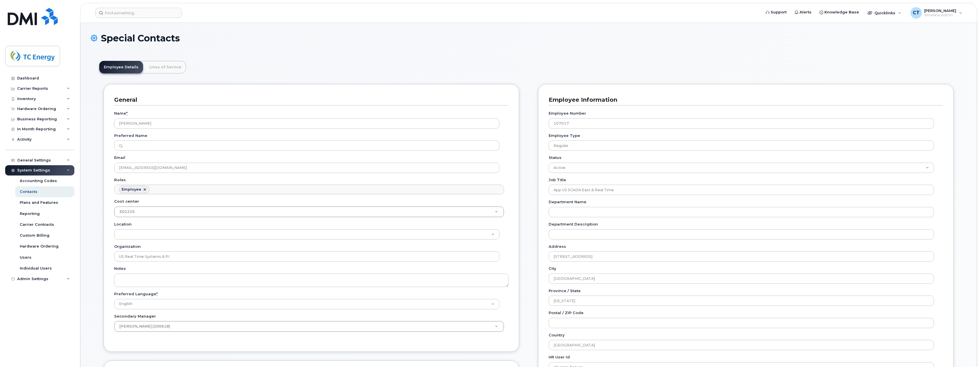  Describe the element at coordinates (166, 67) in the screenshot. I see `a: Lines of Service` at that location.